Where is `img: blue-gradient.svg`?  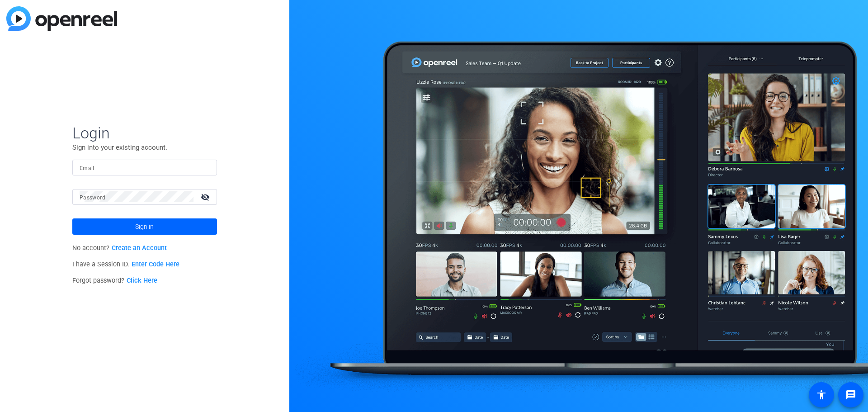
img: blue-gradient.svg is located at coordinates (62, 19).